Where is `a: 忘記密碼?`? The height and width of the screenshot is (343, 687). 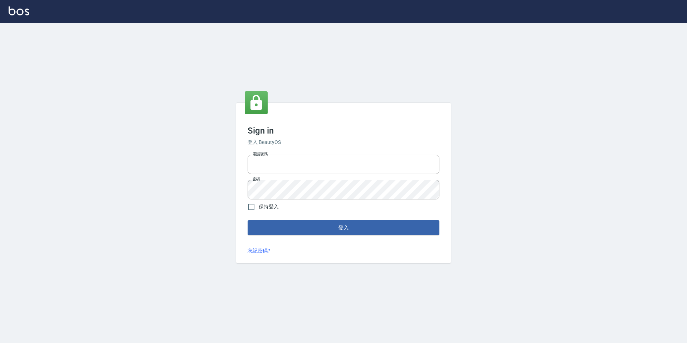
a: 忘記密碼? is located at coordinates (259, 250).